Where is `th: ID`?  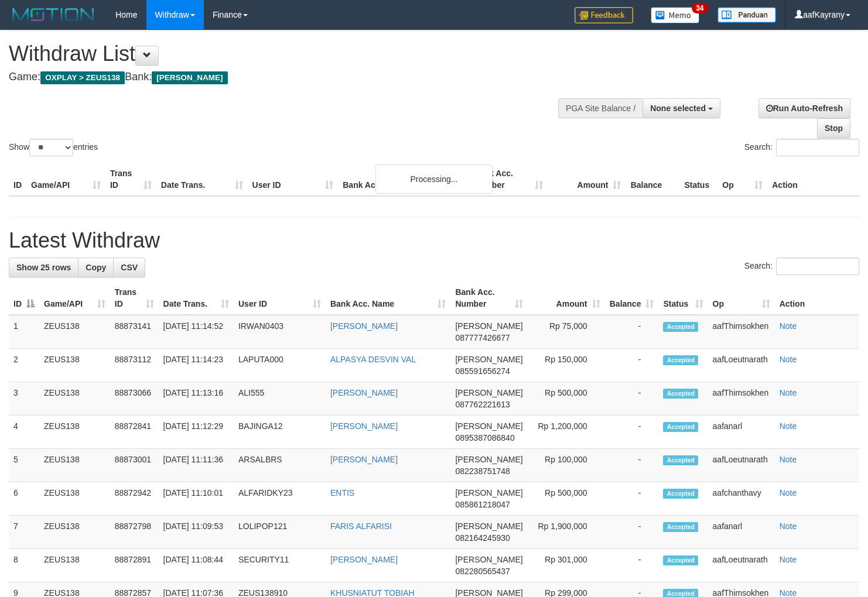 th: ID is located at coordinates (18, 179).